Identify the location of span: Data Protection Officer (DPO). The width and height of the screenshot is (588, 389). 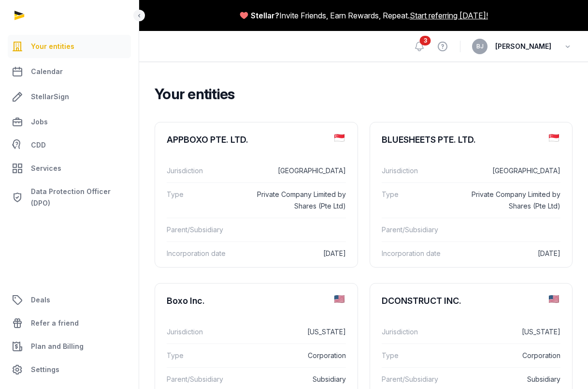
(78, 197).